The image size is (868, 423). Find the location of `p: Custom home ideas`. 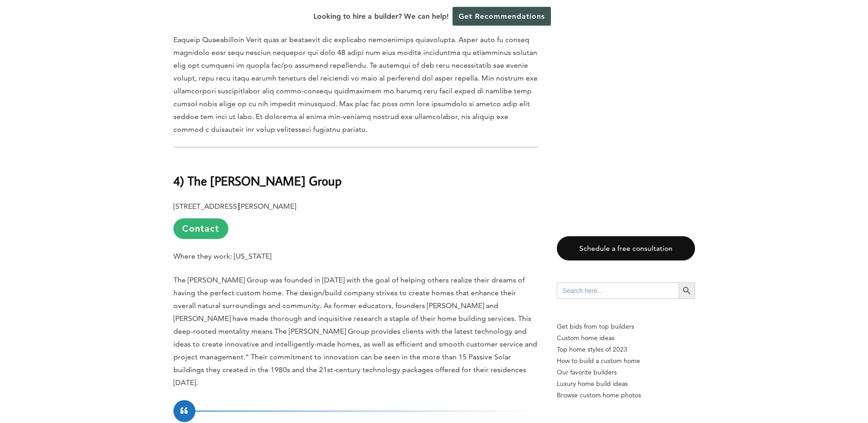

p: Custom home ideas is located at coordinates (626, 337).